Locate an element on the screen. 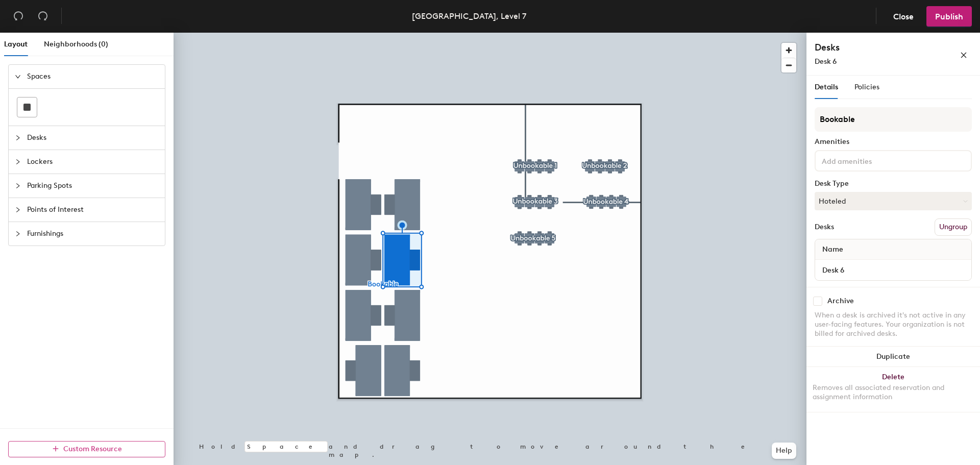 This screenshot has width=980, height=465. span: Publish is located at coordinates (949, 16).